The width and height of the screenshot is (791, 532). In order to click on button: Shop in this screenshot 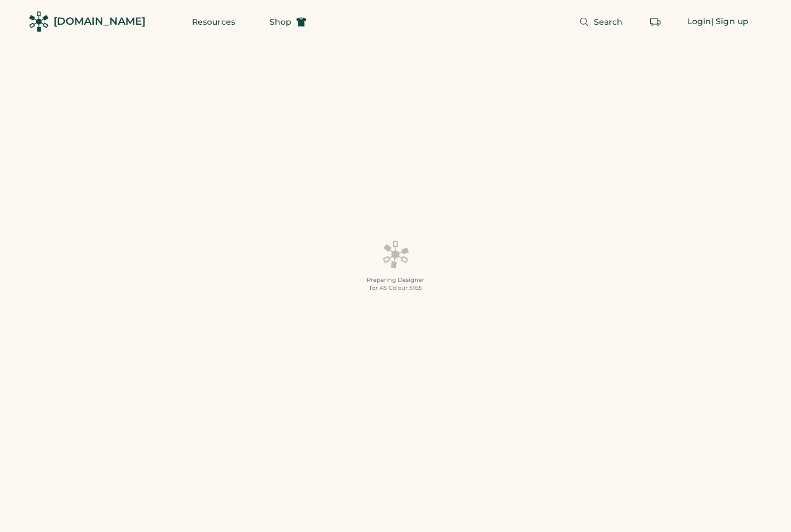, I will do `click(288, 22)`.